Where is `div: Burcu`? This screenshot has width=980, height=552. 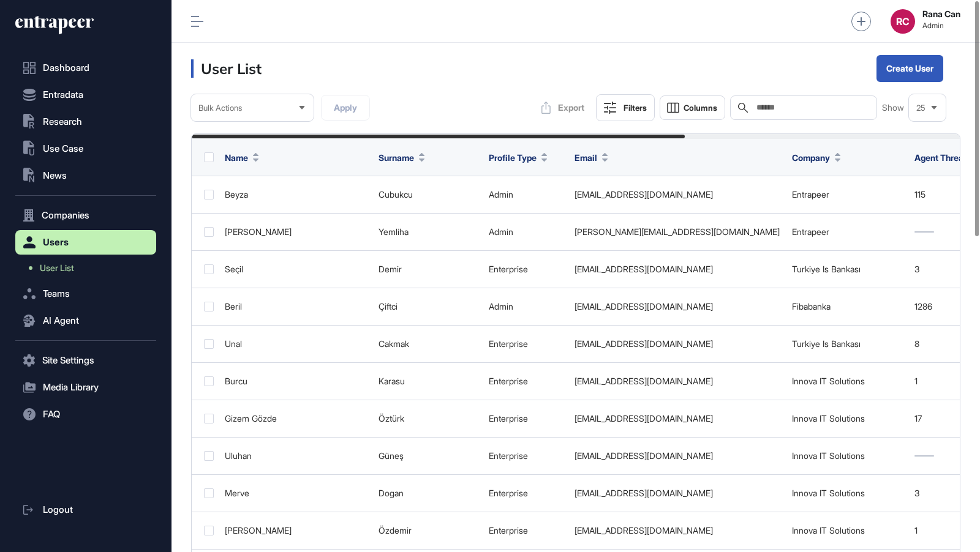 div: Burcu is located at coordinates (295, 382).